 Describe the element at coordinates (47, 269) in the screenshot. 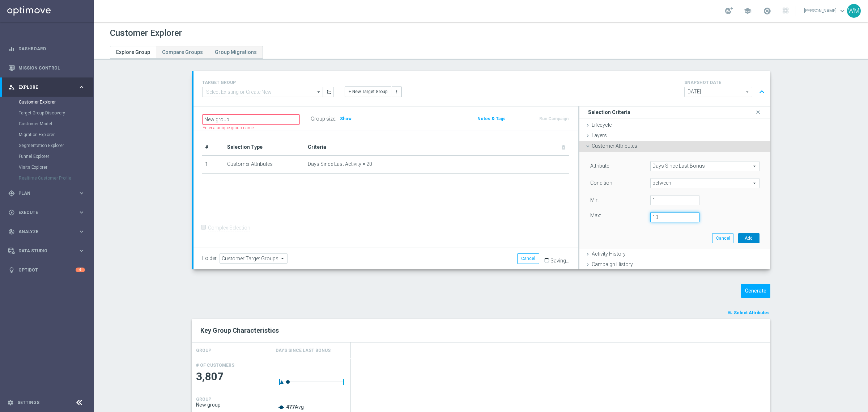

I see `div: Optibot` at that location.